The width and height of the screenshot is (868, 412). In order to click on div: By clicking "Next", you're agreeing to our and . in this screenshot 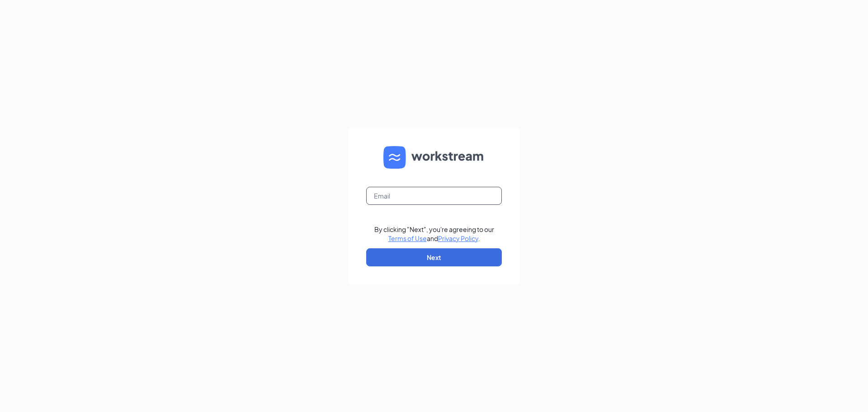, I will do `click(434, 234)`.